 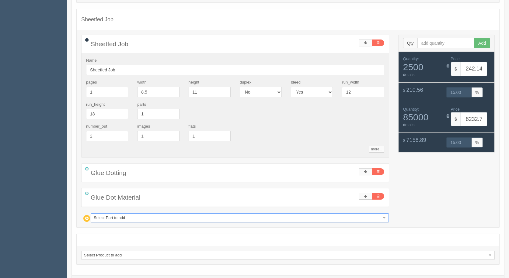 I want to click on label: pages, so click(x=91, y=82).